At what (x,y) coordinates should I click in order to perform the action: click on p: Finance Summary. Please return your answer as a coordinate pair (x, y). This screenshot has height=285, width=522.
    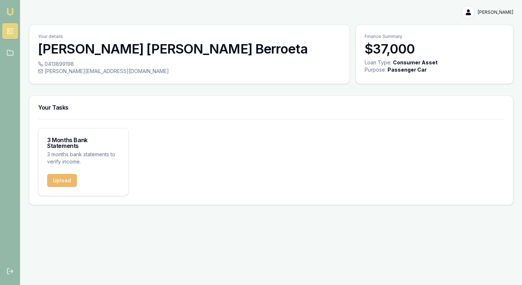
    Looking at the image, I should click on (434, 37).